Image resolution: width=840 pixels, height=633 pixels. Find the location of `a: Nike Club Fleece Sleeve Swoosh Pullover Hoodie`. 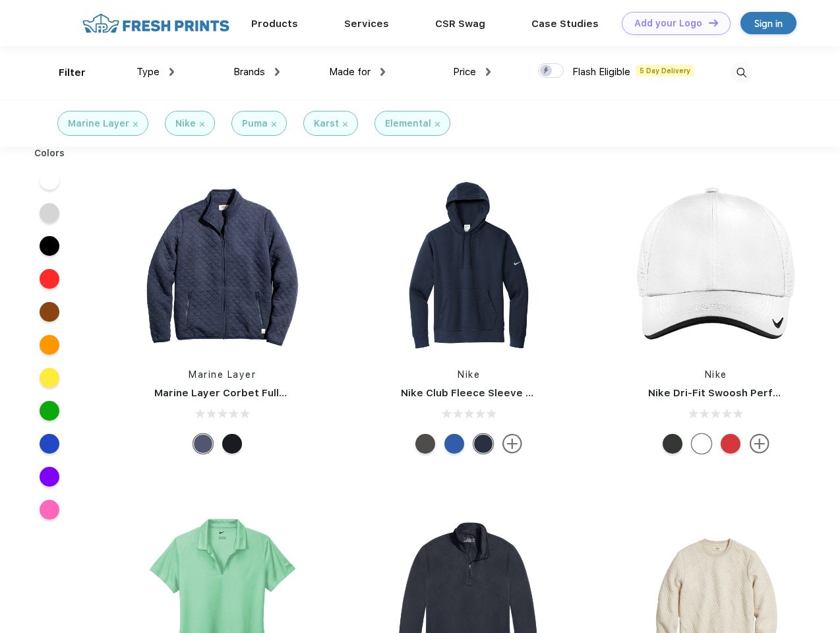

a: Nike Club Fleece Sleeve Swoosh Pullover Hoodie is located at coordinates (524, 393).